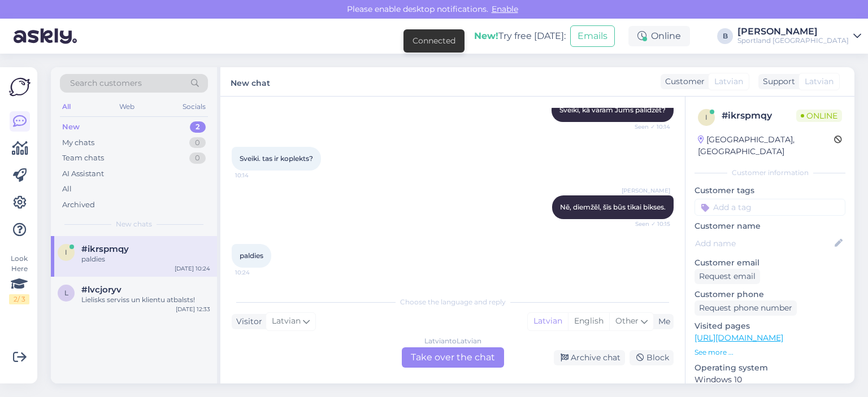  Describe the element at coordinates (19, 279) in the screenshot. I see `div: Look Here` at that location.